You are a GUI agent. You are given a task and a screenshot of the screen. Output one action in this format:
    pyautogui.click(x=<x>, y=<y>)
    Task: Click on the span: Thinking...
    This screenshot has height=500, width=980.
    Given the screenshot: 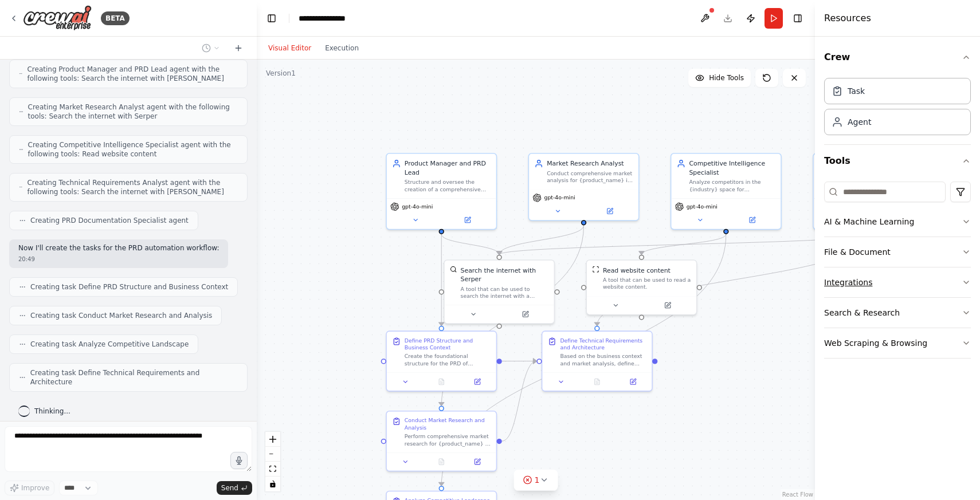 What is the action you would take?
    pyautogui.click(x=52, y=411)
    